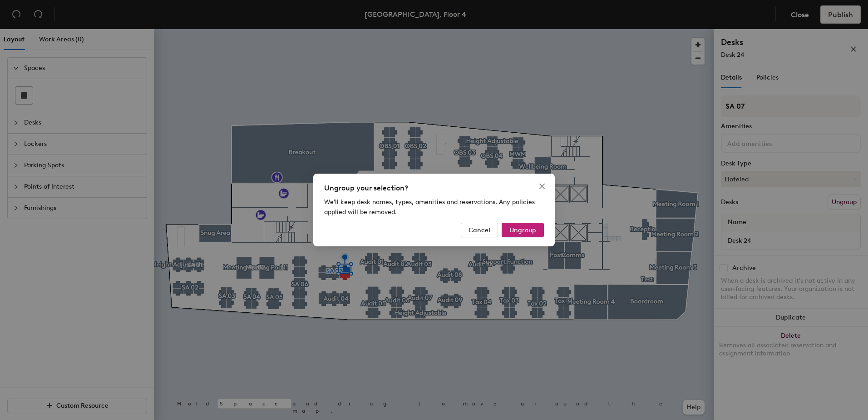  What do you see at coordinates (523, 230) in the screenshot?
I see `span: Ungroup` at bounding box center [523, 230].